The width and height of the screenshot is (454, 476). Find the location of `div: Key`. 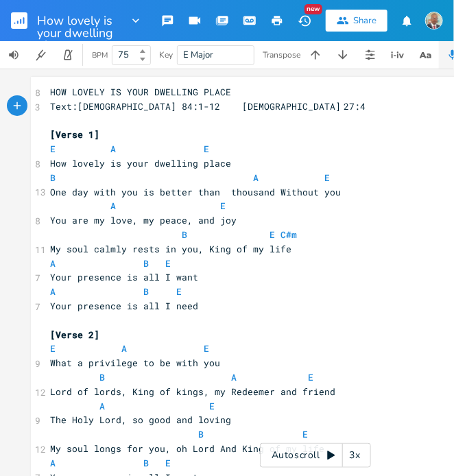

div: Key is located at coordinates (166, 55).